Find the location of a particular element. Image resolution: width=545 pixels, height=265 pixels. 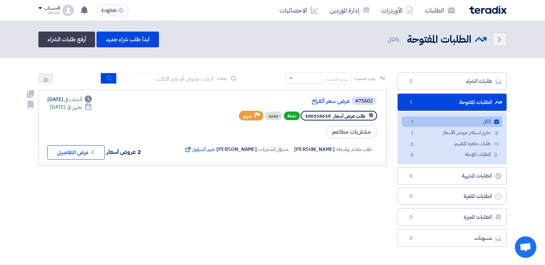

a: مسودات0 is located at coordinates (452, 238).